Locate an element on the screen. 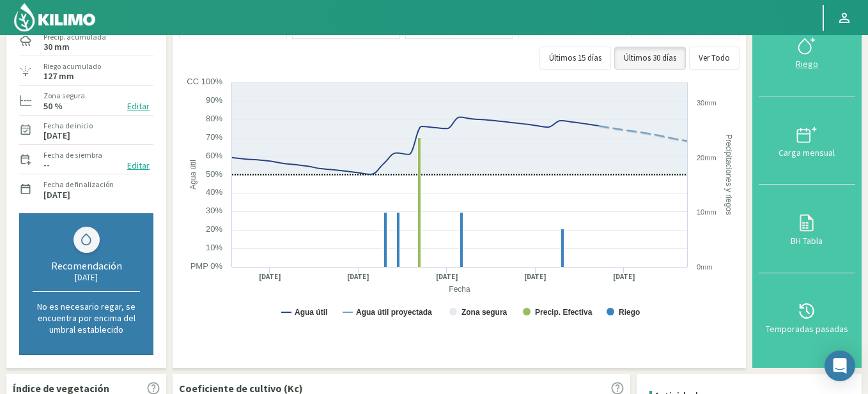 The height and width of the screenshot is (394, 868). label: Fecha de finalización is located at coordinates (78, 185).